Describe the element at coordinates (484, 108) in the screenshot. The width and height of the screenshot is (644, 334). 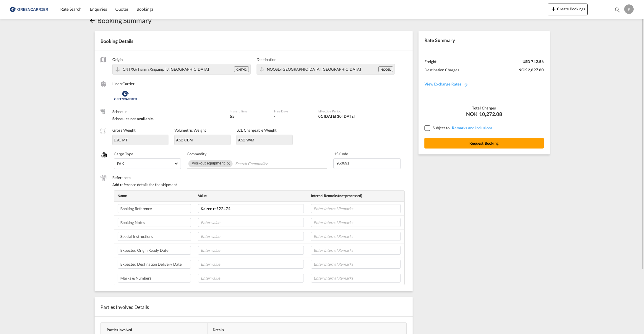
I see `div: Total Charges` at that location.